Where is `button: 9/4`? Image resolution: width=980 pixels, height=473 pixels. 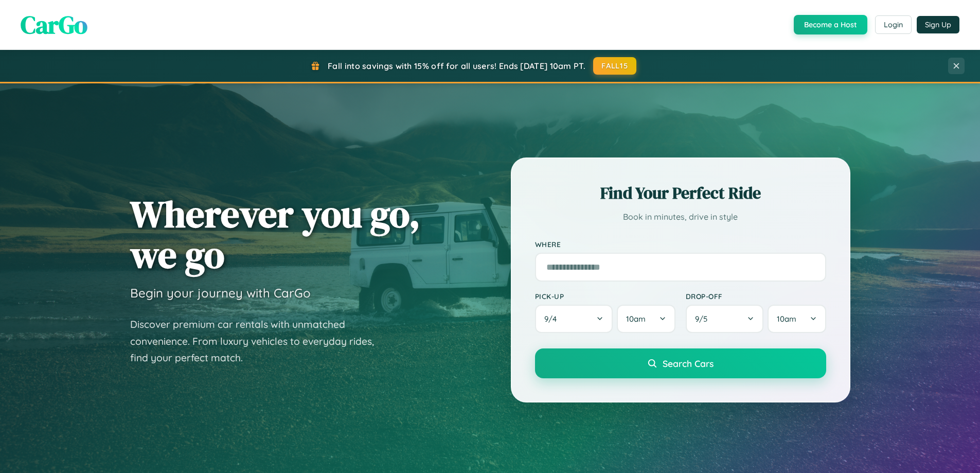
button: 9/4 is located at coordinates (574, 318).